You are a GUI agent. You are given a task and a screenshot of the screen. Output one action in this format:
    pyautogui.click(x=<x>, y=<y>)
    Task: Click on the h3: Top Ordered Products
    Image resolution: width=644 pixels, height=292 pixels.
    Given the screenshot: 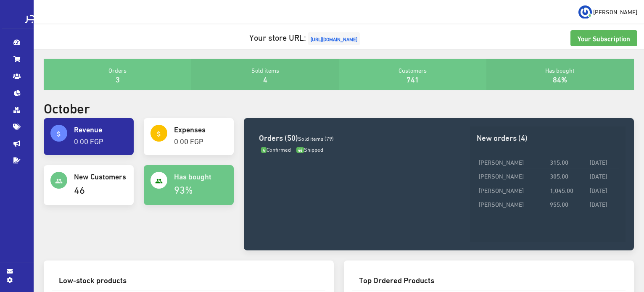 What is the action you would take?
    pyautogui.click(x=489, y=279)
    